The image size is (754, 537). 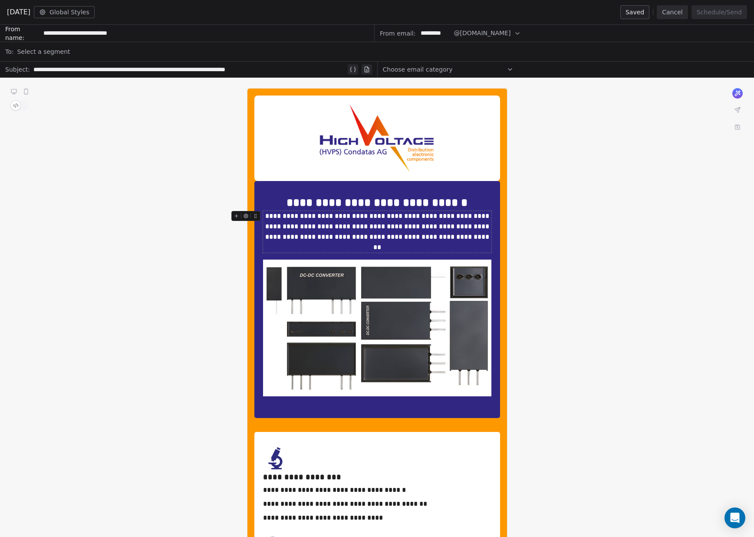 What do you see at coordinates (43, 52) in the screenshot?
I see `span: Select a segment` at bounding box center [43, 52].